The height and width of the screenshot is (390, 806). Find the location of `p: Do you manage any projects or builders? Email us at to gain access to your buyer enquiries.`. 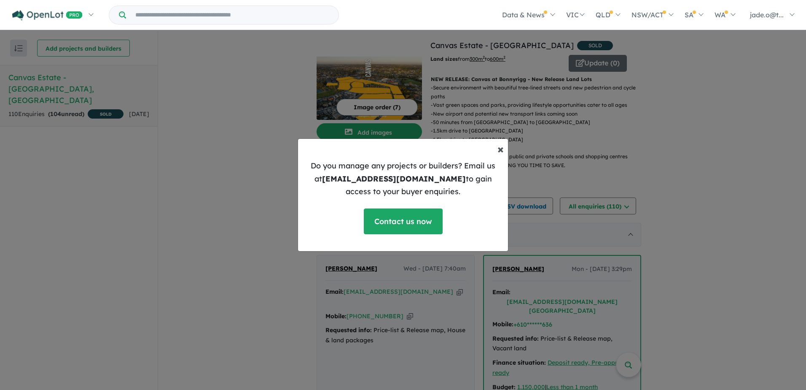

p: Do you manage any projects or builders? Email us at to gain access to your buyer enquiries. is located at coordinates (403, 179).